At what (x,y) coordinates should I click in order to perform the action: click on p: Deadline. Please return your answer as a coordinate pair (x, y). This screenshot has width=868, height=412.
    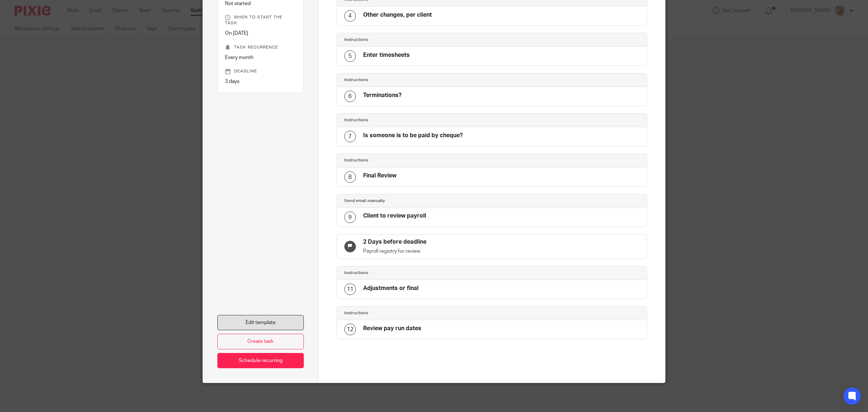
    Looking at the image, I should click on (260, 71).